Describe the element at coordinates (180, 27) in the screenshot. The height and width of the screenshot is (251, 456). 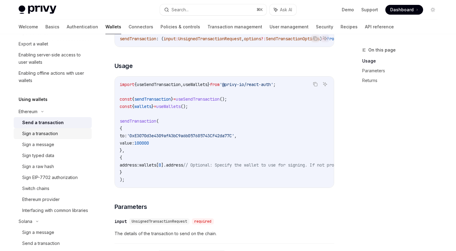
I see `a: Policies & controls` at that location.